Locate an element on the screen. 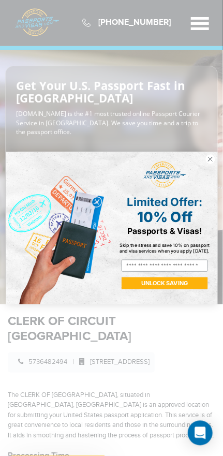  button: UNLOCK SAVING is located at coordinates (165, 283).